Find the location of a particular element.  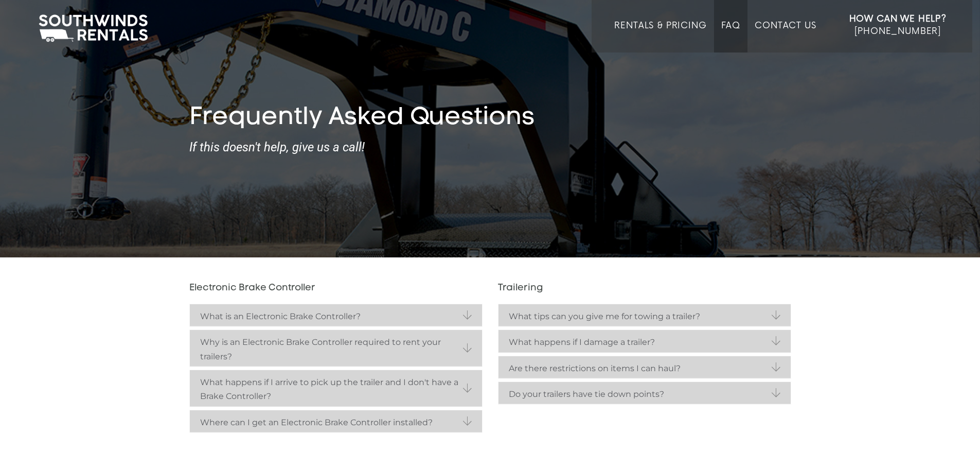

a: What tips can you give me for towing a trailer? is located at coordinates (645, 315).